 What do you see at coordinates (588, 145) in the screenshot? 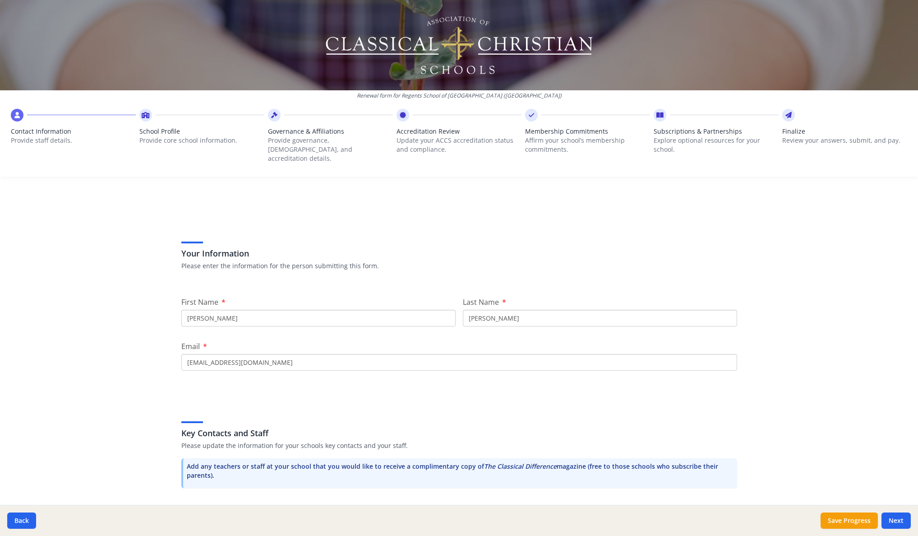
I see `p: Affirm your school’s membership commitments.` at bounding box center [588, 145].